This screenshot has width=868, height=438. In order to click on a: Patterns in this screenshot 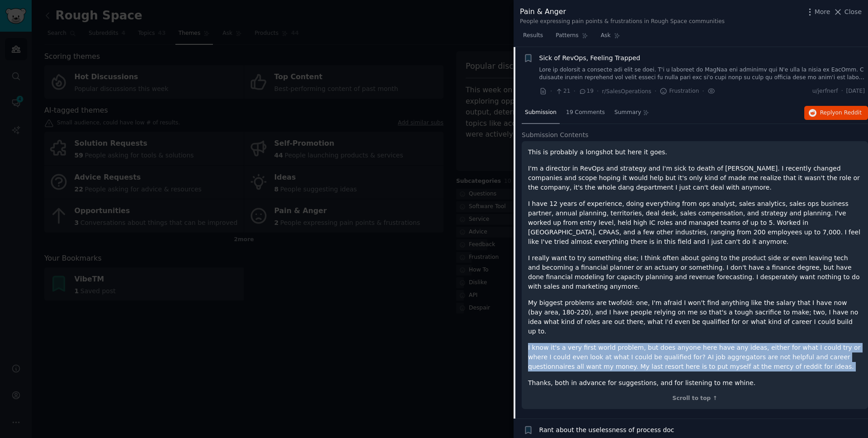, I will do `click(572, 37)`.